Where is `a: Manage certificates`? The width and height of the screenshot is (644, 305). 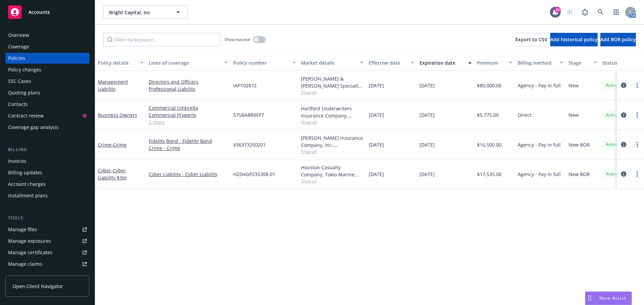 a: Manage certificates is located at coordinates (47, 253).